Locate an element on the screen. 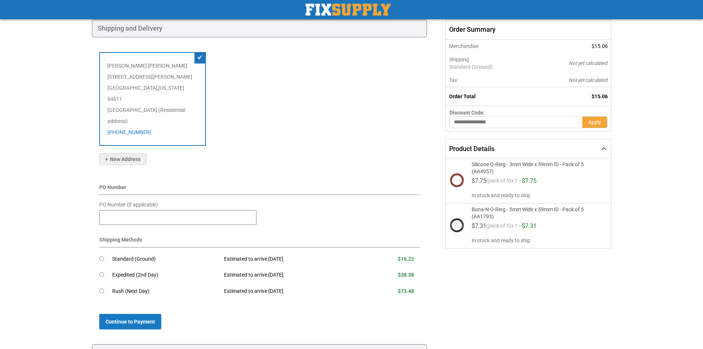  td: Expedited (2nd Day) is located at coordinates (165, 275).